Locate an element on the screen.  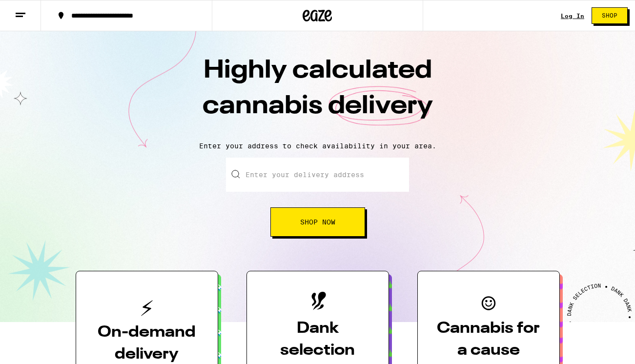
h1: Highly calculated cannabis delivery is located at coordinates (318, 94).